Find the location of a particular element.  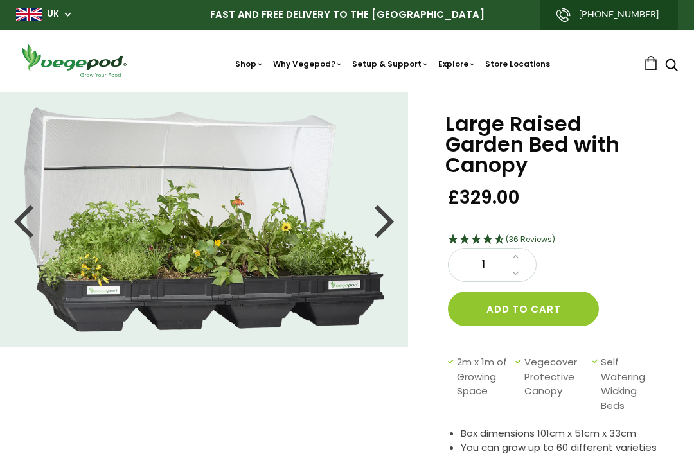

a: Setup & Support is located at coordinates (390, 64).